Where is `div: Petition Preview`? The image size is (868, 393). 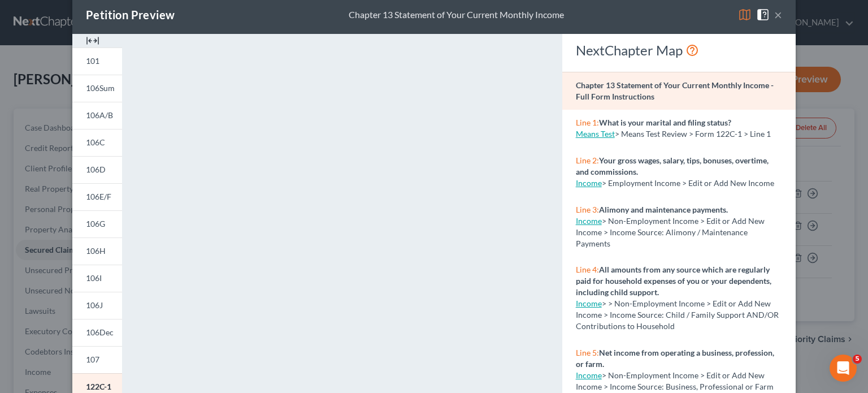
div: Petition Preview is located at coordinates (130, 14).